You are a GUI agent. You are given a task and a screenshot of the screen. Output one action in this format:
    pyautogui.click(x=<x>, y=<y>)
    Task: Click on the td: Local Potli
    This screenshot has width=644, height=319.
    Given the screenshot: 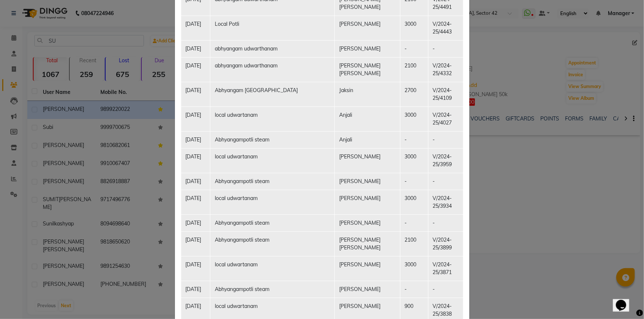 What is the action you would take?
    pyautogui.click(x=272, y=28)
    